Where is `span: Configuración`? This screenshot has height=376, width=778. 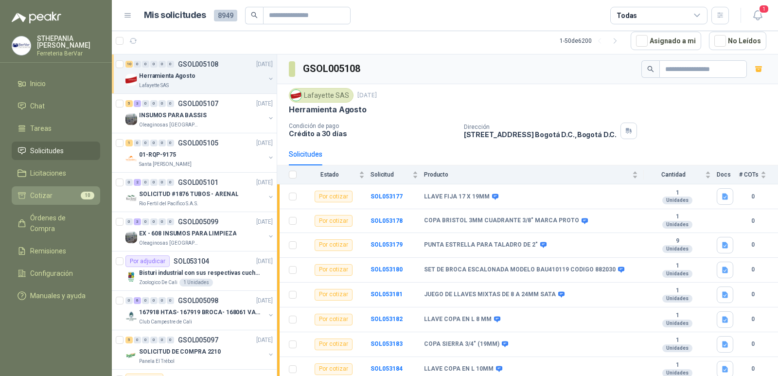 span: Configuración is located at coordinates (52, 273).